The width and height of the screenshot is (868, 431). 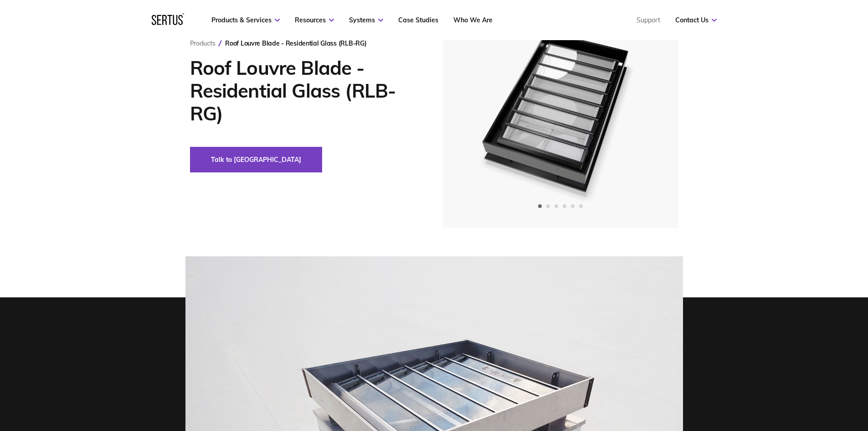 I want to click on a: Case Studies, so click(x=418, y=20).